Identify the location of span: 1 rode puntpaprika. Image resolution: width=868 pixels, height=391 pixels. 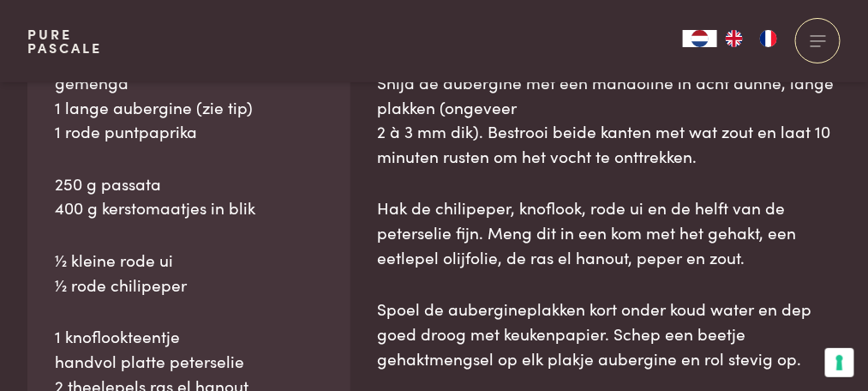
(126, 130).